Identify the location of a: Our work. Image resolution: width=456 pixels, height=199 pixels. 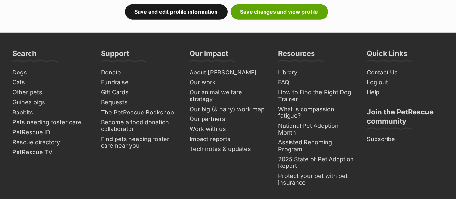
(228, 82).